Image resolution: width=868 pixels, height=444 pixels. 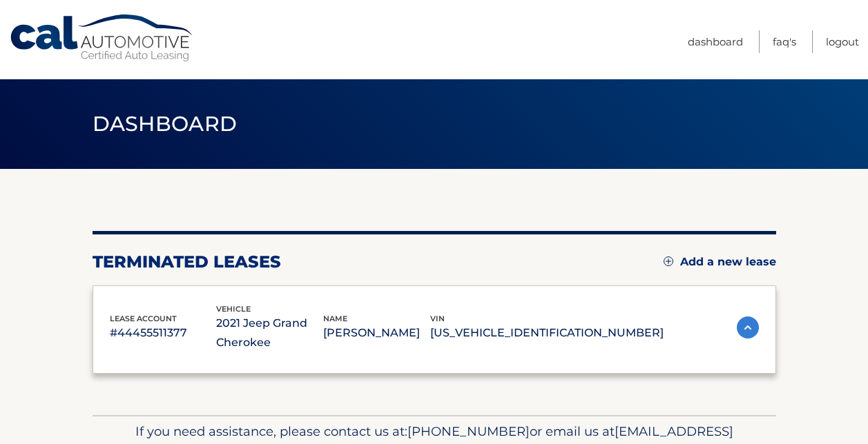 I want to click on span: lease account, so click(x=143, y=319).